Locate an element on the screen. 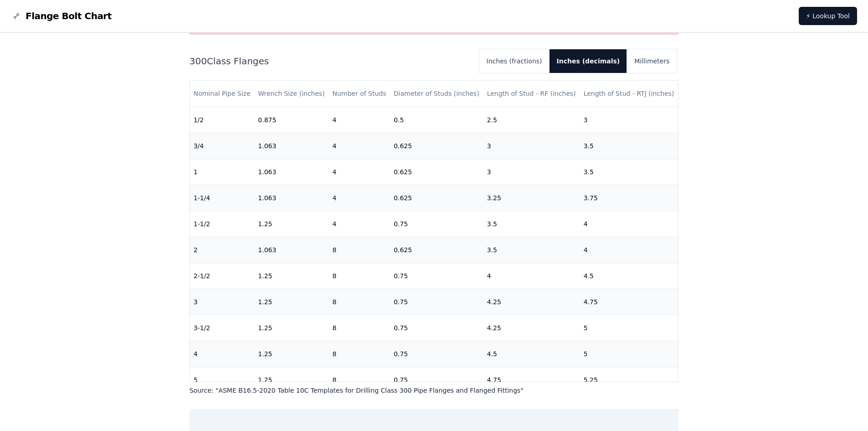  a: Flange Bolt Chart LogoFlange Bolt Chart is located at coordinates (61, 16).